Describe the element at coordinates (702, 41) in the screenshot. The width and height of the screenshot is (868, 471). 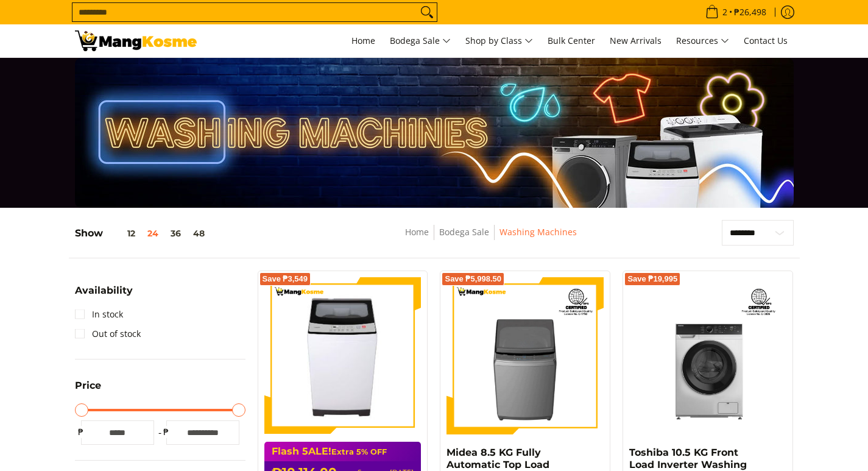
I see `a: Resources` at that location.